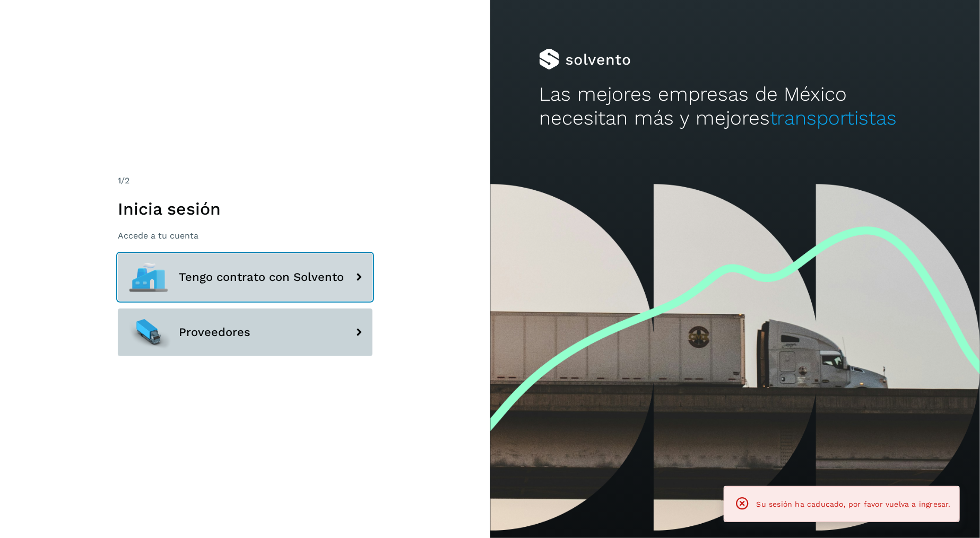  Describe the element at coordinates (261, 278) in the screenshot. I see `span: Tengo contrato con Solvento` at that location.